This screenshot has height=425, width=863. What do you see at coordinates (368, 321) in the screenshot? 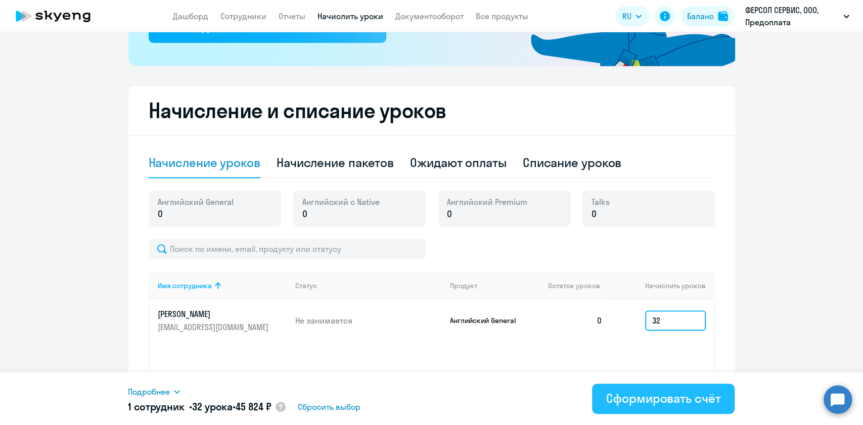
I see `p: Не занимается` at bounding box center [368, 321].